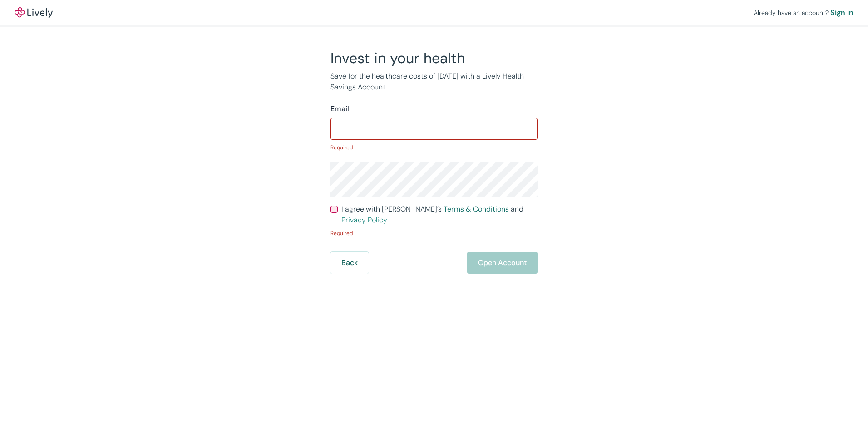 Image resolution: width=868 pixels, height=433 pixels. I want to click on label: Email, so click(340, 109).